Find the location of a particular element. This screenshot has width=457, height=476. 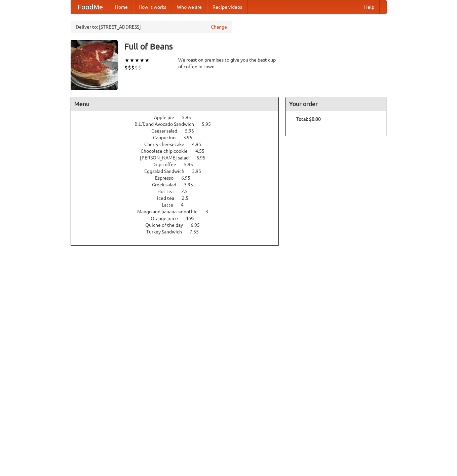

h3: Full of Beans is located at coordinates (256, 46).